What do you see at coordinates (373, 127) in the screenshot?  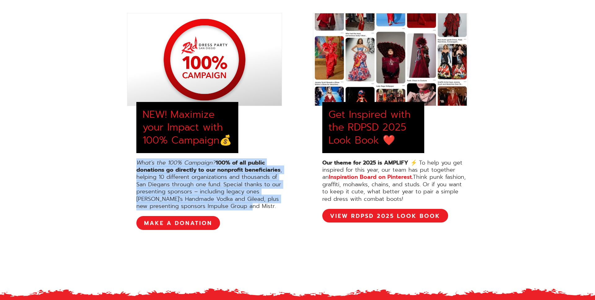 I see `div: Get Inspired with the RDPSD 2025 Look Book ❤️` at bounding box center [373, 127].